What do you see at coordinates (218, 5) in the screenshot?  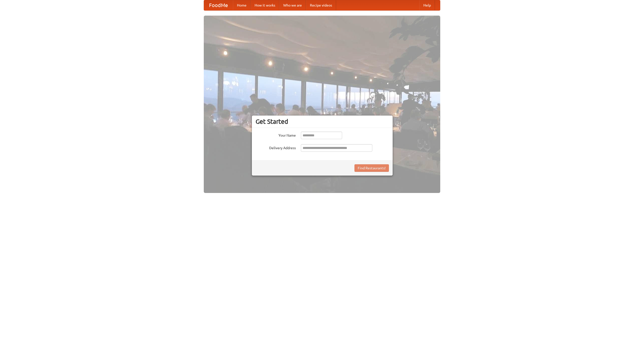 I see `a: FoodMe` at bounding box center [218, 5].